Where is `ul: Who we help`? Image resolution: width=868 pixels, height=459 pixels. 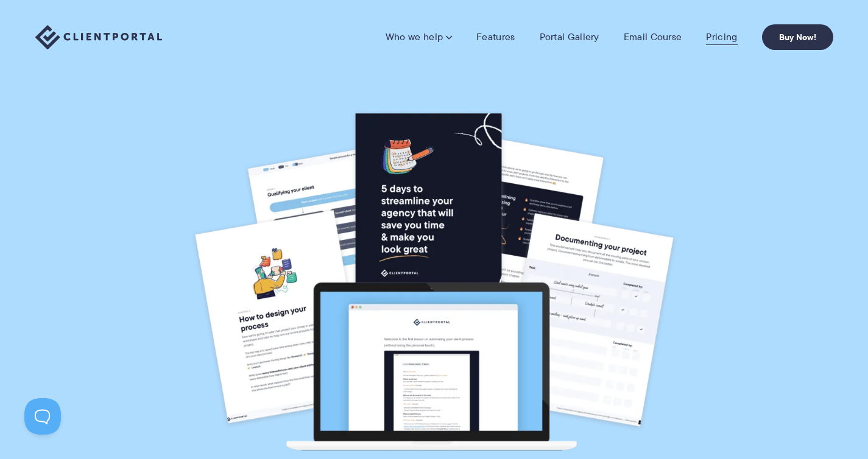 ul: Who we help is located at coordinates (563, 196).